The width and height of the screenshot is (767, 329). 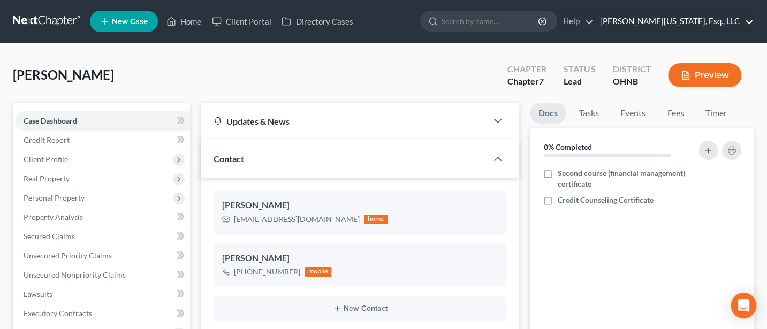 I want to click on a: Fees, so click(x=676, y=113).